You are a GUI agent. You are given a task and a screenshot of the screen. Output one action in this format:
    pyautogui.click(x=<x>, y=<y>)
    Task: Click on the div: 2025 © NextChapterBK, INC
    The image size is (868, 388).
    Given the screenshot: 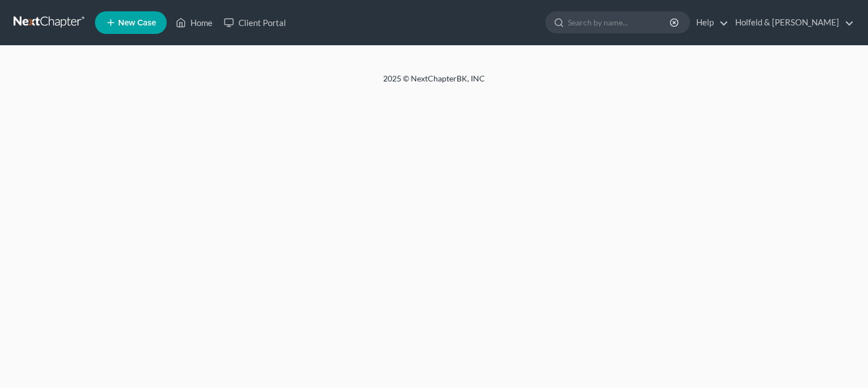 What is the action you would take?
    pyautogui.click(x=434, y=83)
    